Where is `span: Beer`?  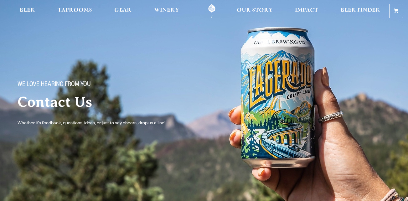 span: Beer is located at coordinates (27, 10).